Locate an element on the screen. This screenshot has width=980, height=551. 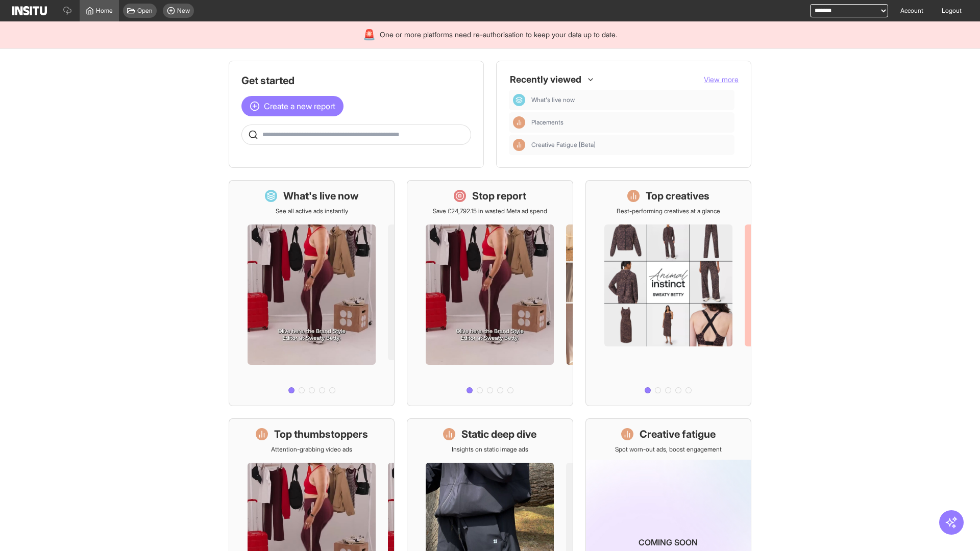
a: Top creativesBest-performing creatives at a glance is located at coordinates (668, 293).